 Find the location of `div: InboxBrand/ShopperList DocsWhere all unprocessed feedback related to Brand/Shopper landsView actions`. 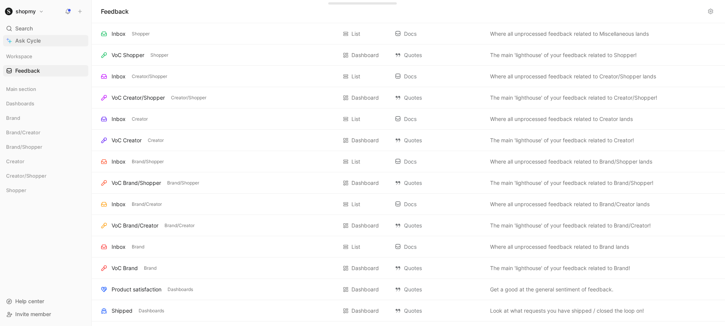

div: InboxBrand/ShopperList DocsWhere all unprocessed feedback related to Brand/Shopper landsView actions is located at coordinates (408, 162).